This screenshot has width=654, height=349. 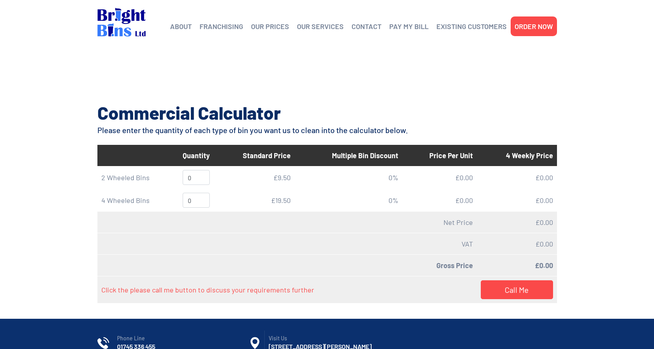 What do you see at coordinates (183, 339) in the screenshot?
I see `span: Phone Line` at bounding box center [183, 339].